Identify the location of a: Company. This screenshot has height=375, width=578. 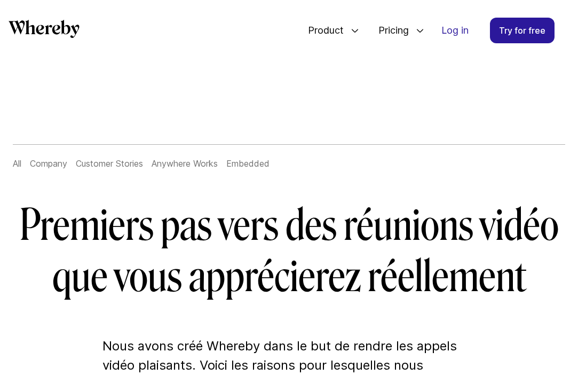
(49, 163).